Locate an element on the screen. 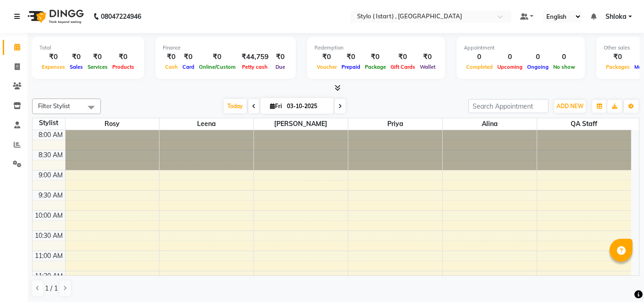 The width and height of the screenshot is (644, 302). span: 1 / 1 is located at coordinates (51, 289).